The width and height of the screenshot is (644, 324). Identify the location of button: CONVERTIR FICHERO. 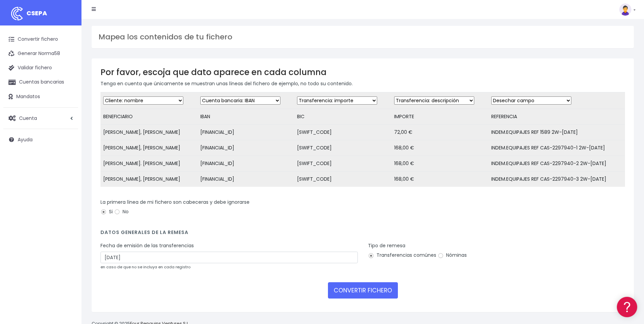
(363, 290).